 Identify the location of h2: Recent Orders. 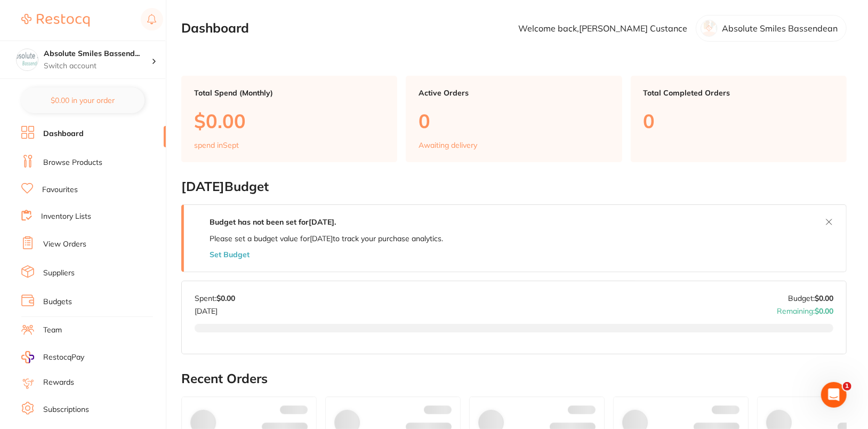
(514, 379).